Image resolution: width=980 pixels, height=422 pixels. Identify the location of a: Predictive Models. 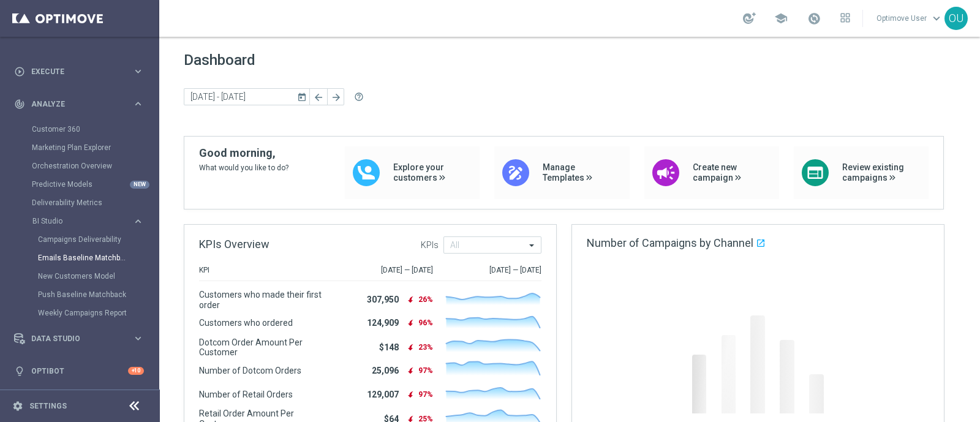
(79, 184).